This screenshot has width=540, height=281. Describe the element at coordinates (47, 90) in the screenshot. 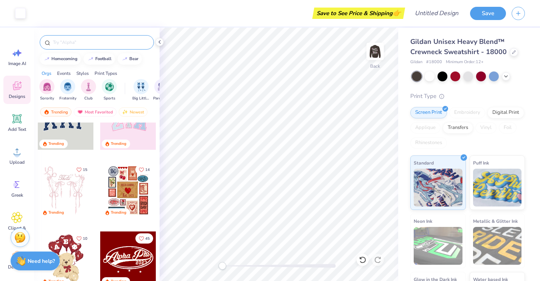

I see `div: filter for Sorority` at that location.